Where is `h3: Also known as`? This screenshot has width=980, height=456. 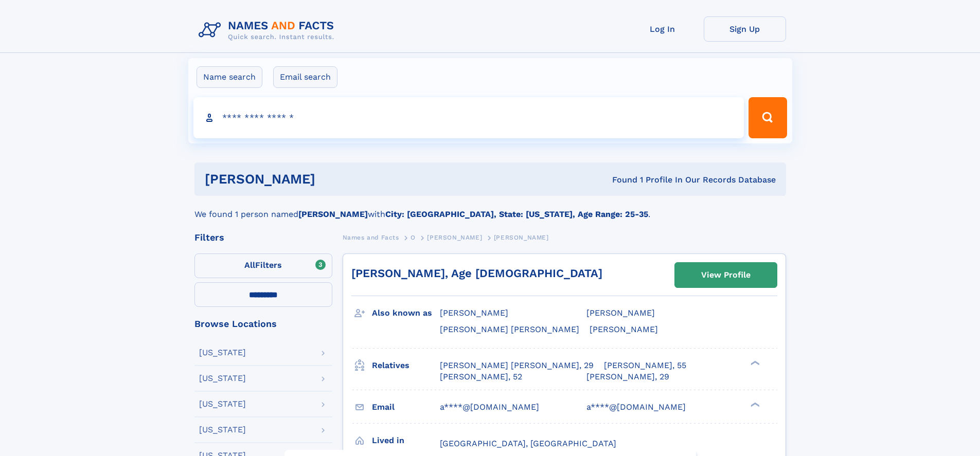 h3: Also known as is located at coordinates (406, 314).